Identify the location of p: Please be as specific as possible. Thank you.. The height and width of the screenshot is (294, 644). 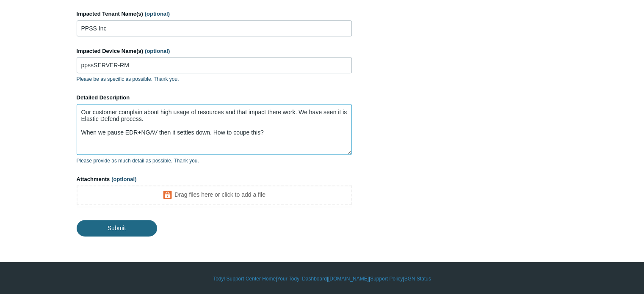
(214, 80).